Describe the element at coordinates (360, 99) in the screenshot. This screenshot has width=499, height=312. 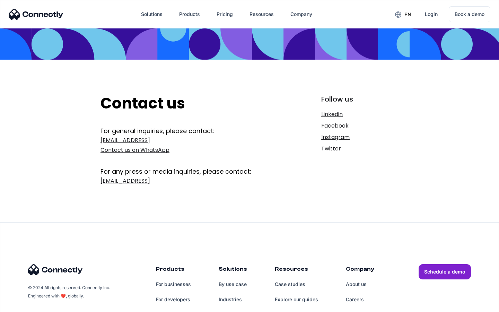
I see `div: Follow us` at that location.